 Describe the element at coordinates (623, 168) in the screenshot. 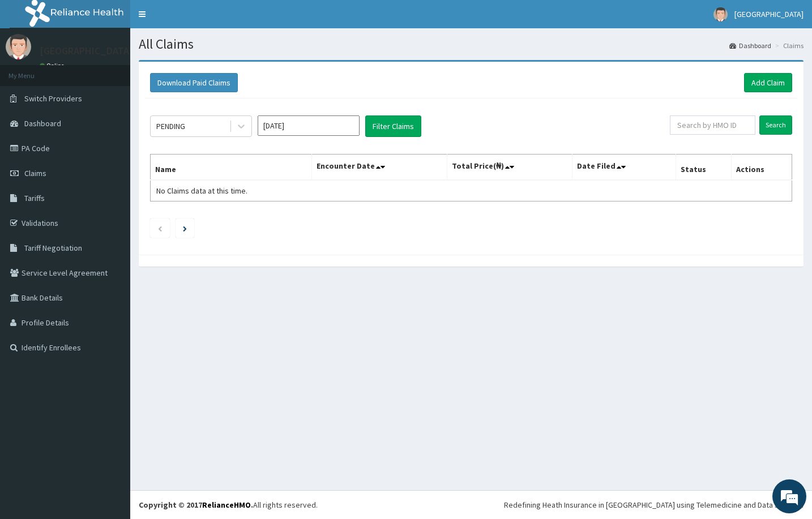

I see `th: Date Filed` at that location.